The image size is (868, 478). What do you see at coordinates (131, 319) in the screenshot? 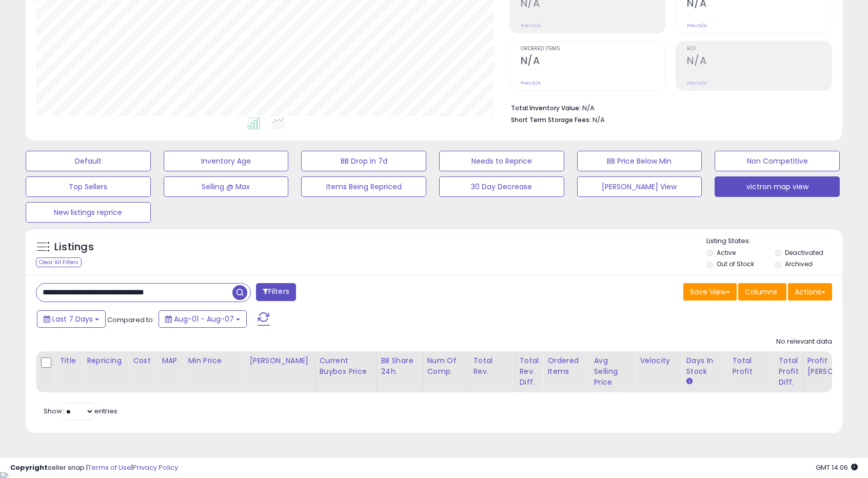
I see `span: Compared to:` at bounding box center [131, 319].